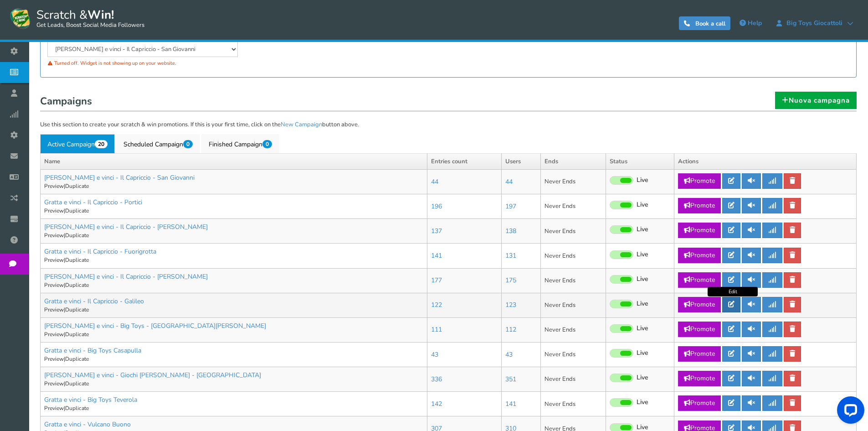 The height and width of the screenshot is (431, 868). What do you see at coordinates (751, 23) in the screenshot?
I see `a: Help` at bounding box center [751, 23].